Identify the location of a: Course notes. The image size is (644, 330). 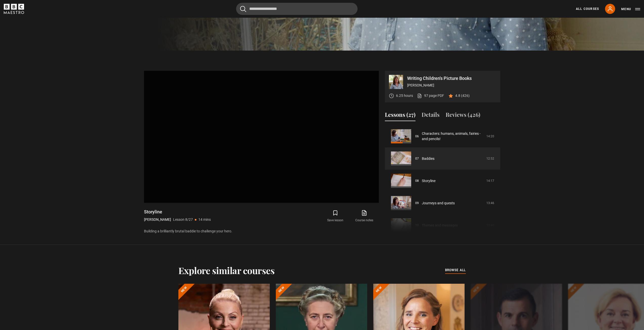
(364, 216).